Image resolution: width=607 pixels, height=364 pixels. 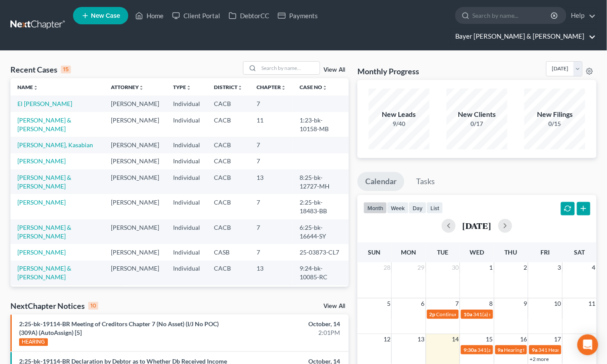 I want to click on td: CASB, so click(x=228, y=252).